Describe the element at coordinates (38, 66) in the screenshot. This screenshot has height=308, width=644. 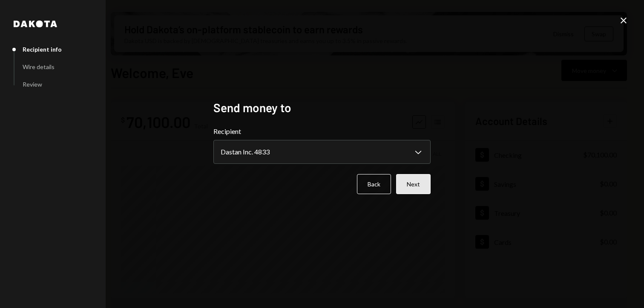
I see `div: Wire details` at that location.